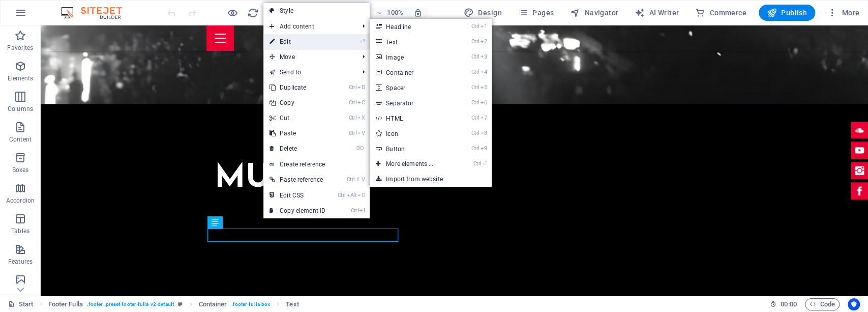  What do you see at coordinates (180, 304) in the screenshot?
I see `i: This element is a customizable preset` at bounding box center [180, 304].